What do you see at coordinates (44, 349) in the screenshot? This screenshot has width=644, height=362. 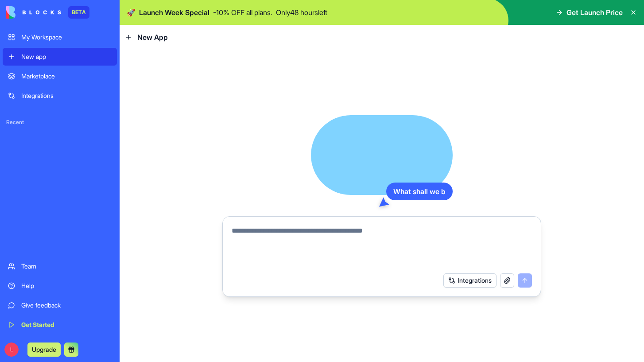 I see `a: Upgrade` at bounding box center [44, 349].